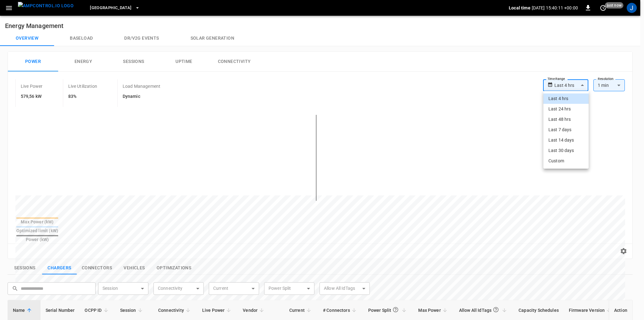  What do you see at coordinates (566, 151) in the screenshot?
I see `li: Last 30 days` at bounding box center [566, 151].